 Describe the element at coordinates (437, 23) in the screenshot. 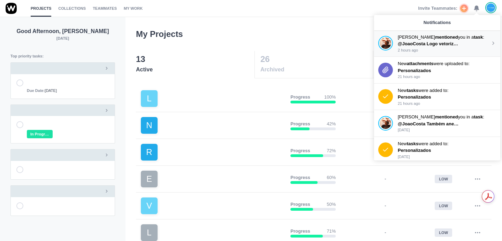

I see `p: Notifications` at that location.